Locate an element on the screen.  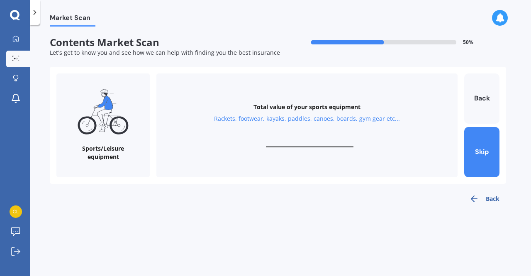
img: Sports/Leisure equipment is located at coordinates (103, 112).